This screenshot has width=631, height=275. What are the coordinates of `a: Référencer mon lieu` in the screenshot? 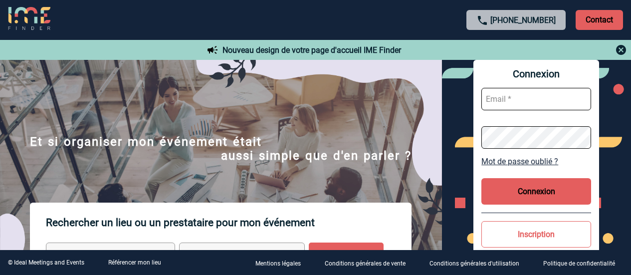 It's located at (135, 262).